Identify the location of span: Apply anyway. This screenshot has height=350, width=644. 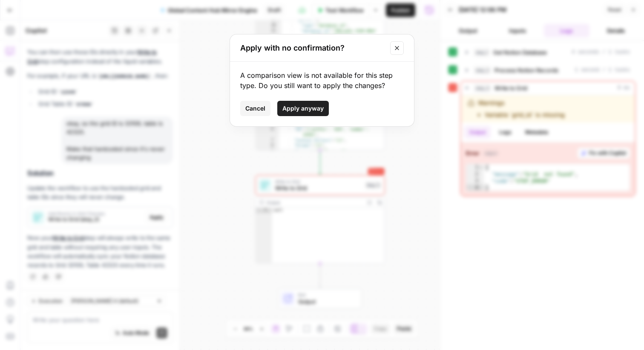
(303, 108).